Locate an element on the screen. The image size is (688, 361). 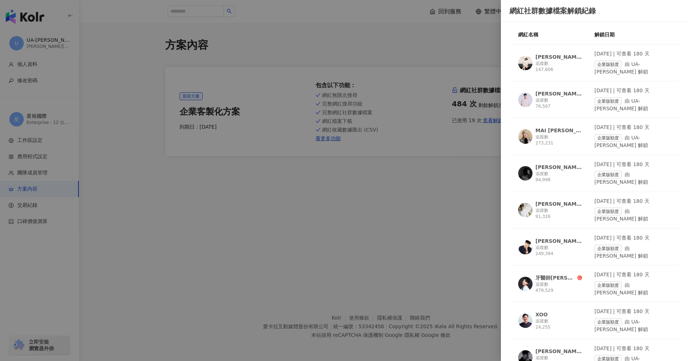
div: 追蹤數 273,231 is located at coordinates (559, 140).